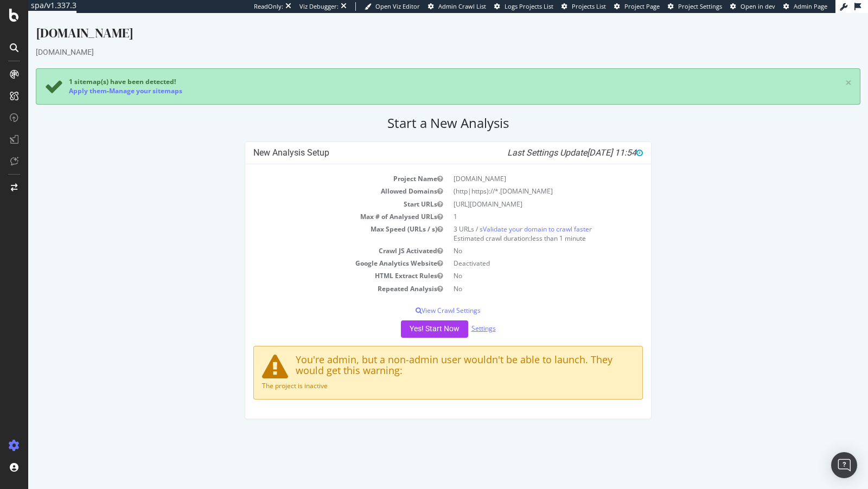 The height and width of the screenshot is (489, 868). I want to click on h2: Start a New Analysis, so click(420, 110).